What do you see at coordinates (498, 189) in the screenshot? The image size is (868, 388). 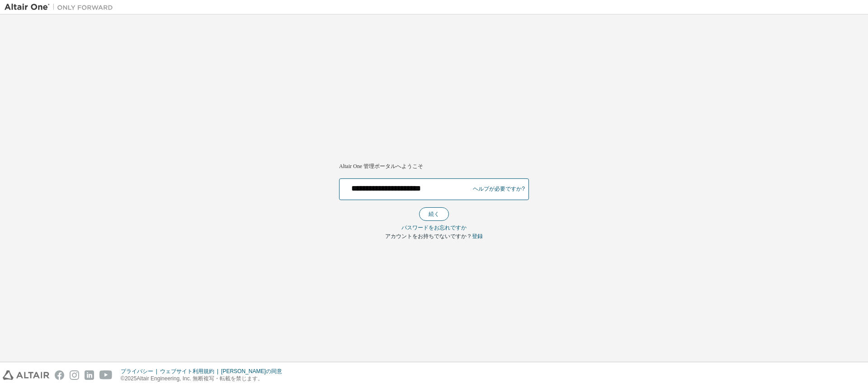 I see `a: ヘルプが必要ですか?` at bounding box center [498, 189].